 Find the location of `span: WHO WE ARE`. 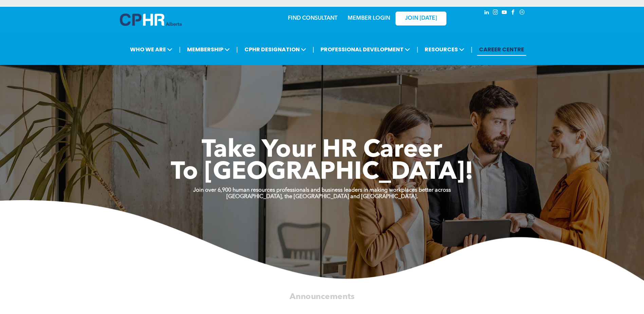

span: WHO WE ARE is located at coordinates (151, 49).